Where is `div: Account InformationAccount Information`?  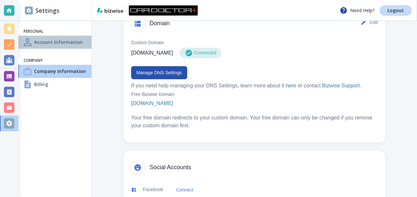 div: Account InformationAccount Information is located at coordinates (55, 42).